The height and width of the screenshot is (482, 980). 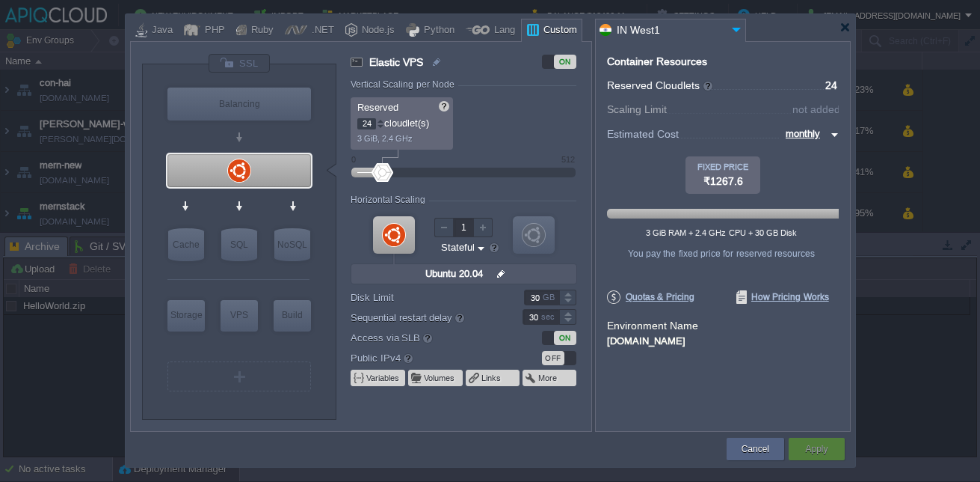 I want to click on div: Custom, so click(x=558, y=31).